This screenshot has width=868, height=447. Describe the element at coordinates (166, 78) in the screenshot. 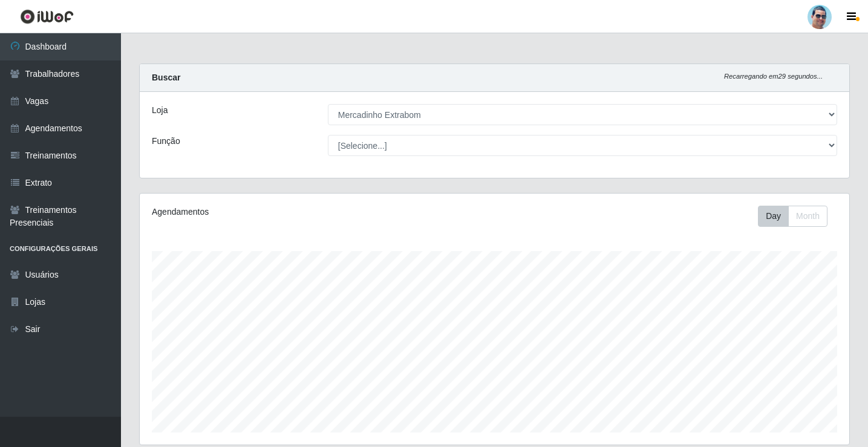

I see `strong: Buscar` at that location.